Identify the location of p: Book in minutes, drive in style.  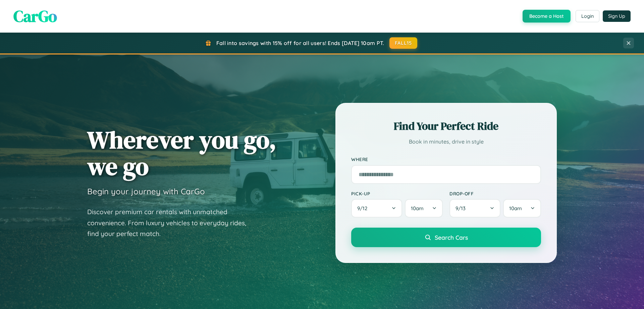
(446, 141).